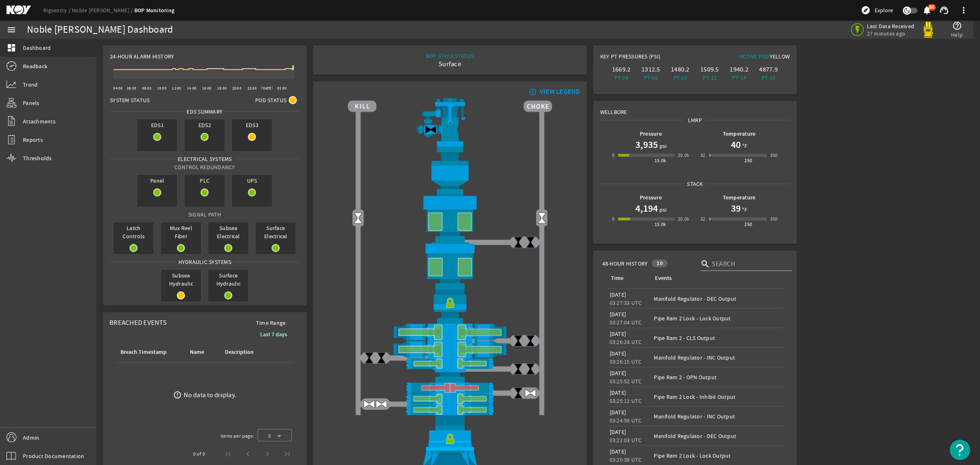 Image resolution: width=980 pixels, height=465 pixels. What do you see at coordinates (626, 440) in the screenshot?
I see `legacy-datetime-component: 03:21:03 UTC` at bounding box center [626, 440].